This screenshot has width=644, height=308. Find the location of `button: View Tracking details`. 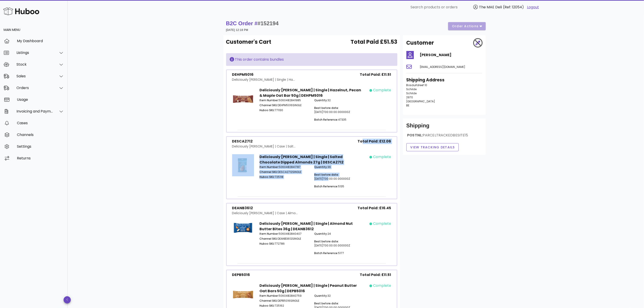

button: View Tracking details is located at coordinates (432, 147).